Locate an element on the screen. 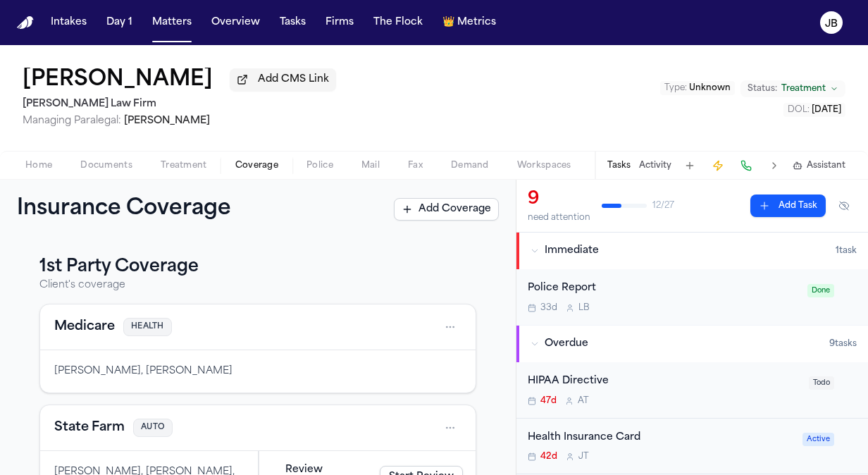 This screenshot has width=868, height=475. a: Tasks is located at coordinates (293, 23).